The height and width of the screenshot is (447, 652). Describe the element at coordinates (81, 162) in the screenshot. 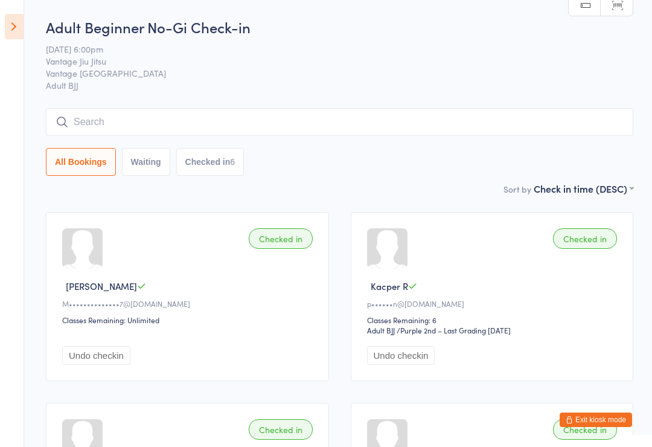

I see `button: All Bookings` at that location.